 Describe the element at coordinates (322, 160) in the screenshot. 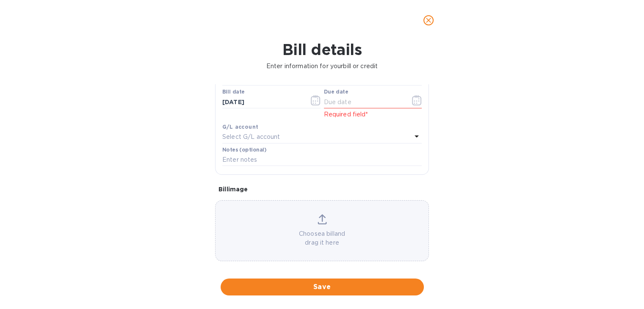

I see `input: Enter notes` at that location.